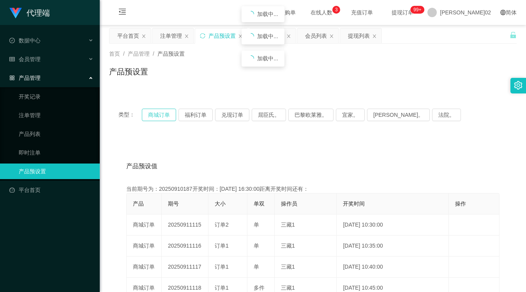 This screenshot has width=526, height=292. I want to click on button: 兑现订单, so click(232, 115).